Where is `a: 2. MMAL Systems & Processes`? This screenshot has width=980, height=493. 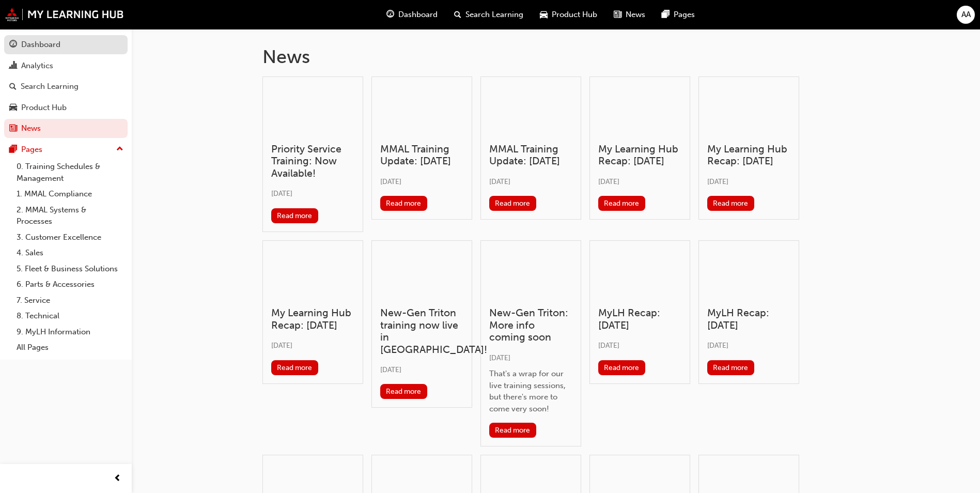 a: 2. MMAL Systems & Processes is located at coordinates (70, 215).